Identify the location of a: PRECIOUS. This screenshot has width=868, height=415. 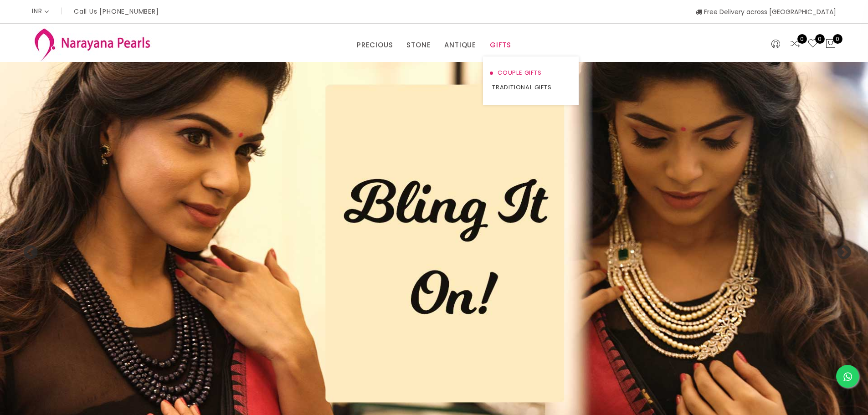
(374, 45).